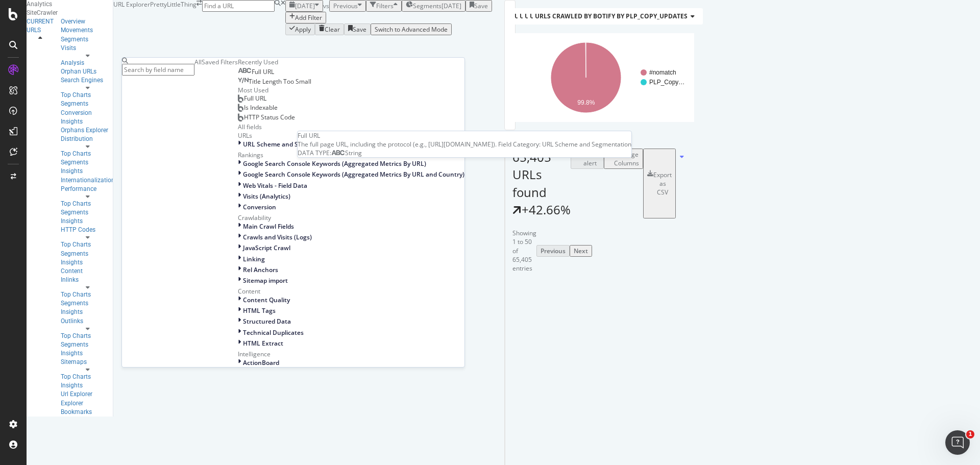  Describe the element at coordinates (263, 343) in the screenshot. I see `span: HTML Extract` at that location.